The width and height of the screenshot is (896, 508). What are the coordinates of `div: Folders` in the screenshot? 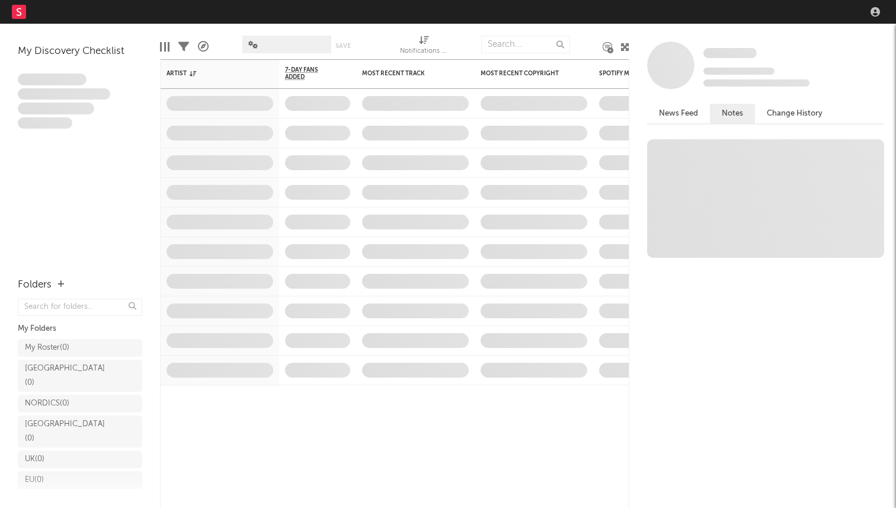 It's located at (34, 285).